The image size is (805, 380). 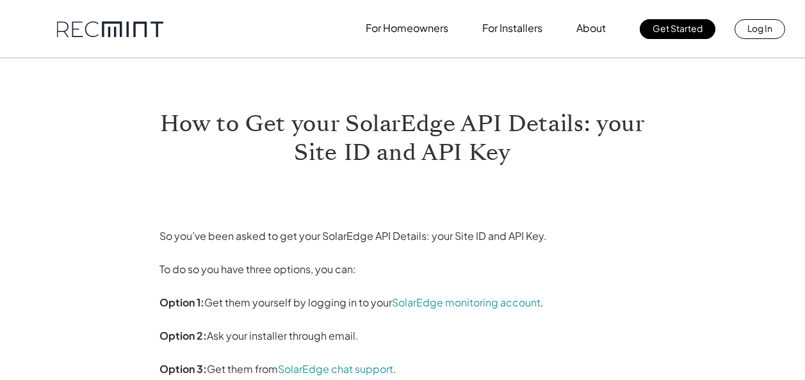 I want to click on p: Ask your installer through email., so click(x=403, y=336).